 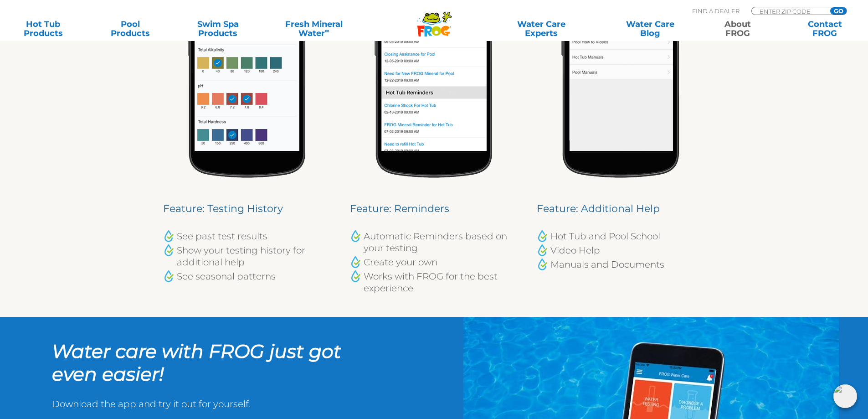 I want to click on input: GO, so click(x=838, y=11).